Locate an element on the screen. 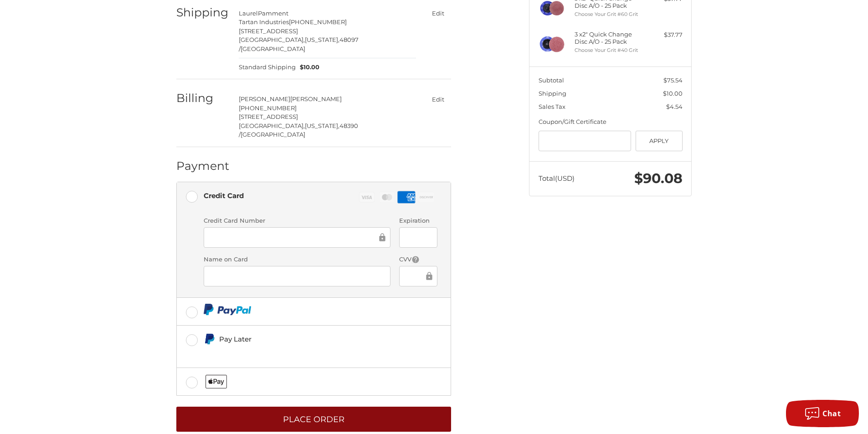  span: $4.54 is located at coordinates (674, 106).